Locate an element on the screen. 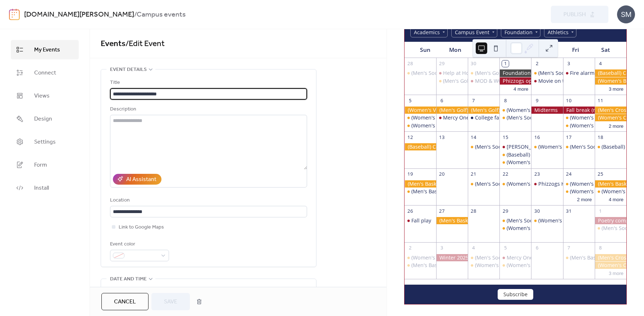 This screenshot has height=316, width=644. div: (Women's Cross Country) Arrowhead Conference Championships is located at coordinates (610, 117).